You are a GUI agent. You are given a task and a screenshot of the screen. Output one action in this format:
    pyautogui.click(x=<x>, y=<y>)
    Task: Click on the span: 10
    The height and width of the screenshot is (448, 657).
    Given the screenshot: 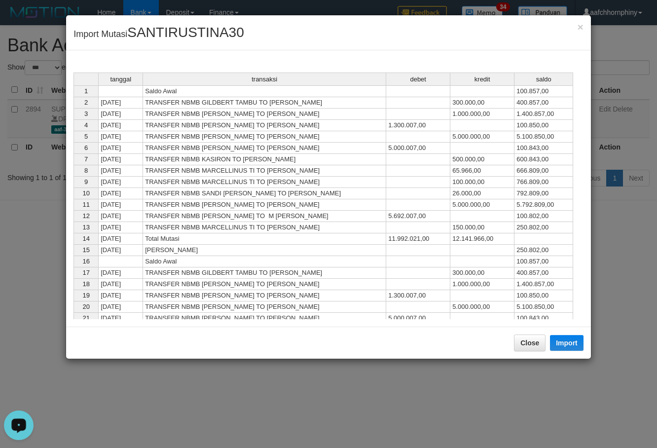 What is the action you would take?
    pyautogui.click(x=86, y=193)
    